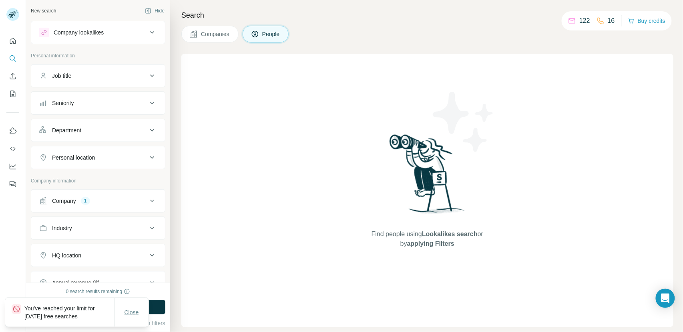 The height and width of the screenshot is (332, 683). What do you see at coordinates (98, 157) in the screenshot?
I see `button: Personal location` at bounding box center [98, 157].